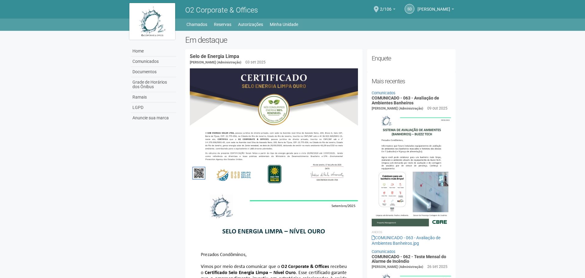 This screenshot has width=585, height=278. I want to click on a: Autorizações, so click(251, 24).